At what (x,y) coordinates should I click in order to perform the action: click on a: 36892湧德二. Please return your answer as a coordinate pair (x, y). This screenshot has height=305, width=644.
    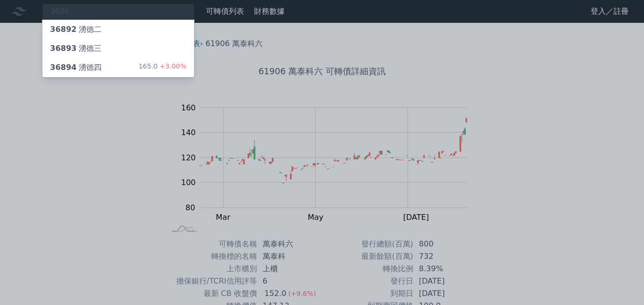
    Looking at the image, I should click on (118, 30).